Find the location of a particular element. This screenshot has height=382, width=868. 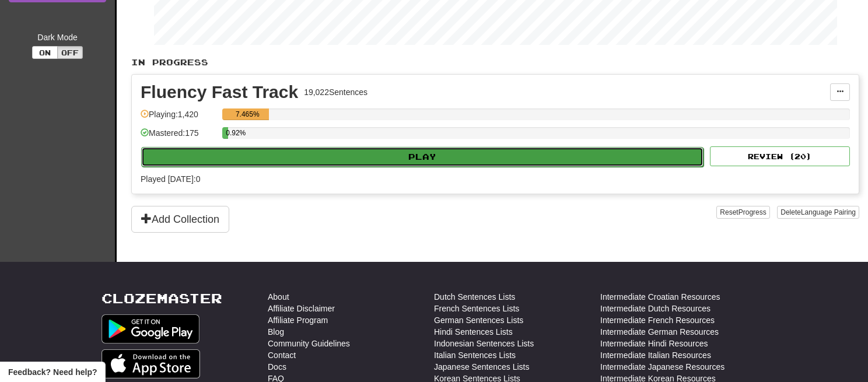

button: ResetProgress is located at coordinates (742, 212).